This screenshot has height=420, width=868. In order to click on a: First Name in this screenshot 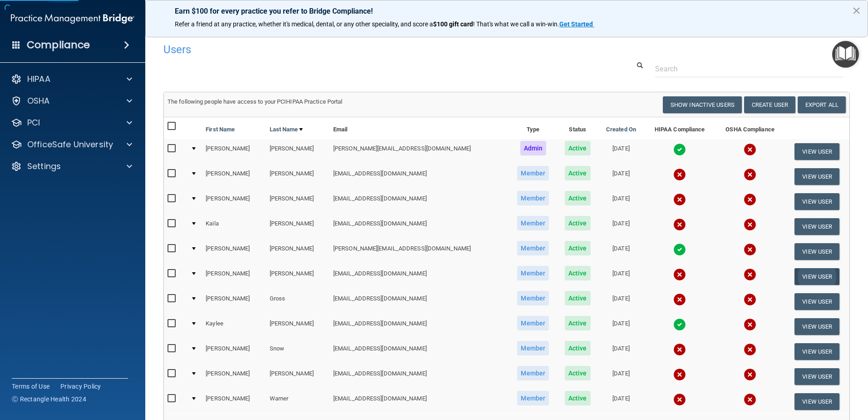, I will do `click(220, 130)`.